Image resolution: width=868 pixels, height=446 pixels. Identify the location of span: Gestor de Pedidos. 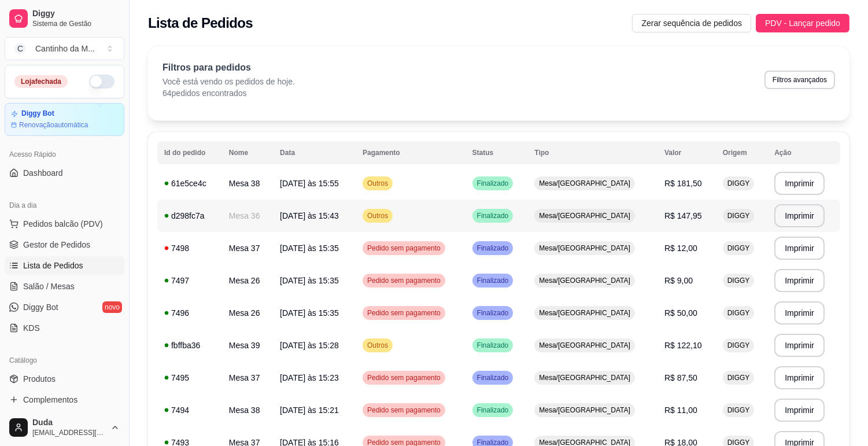
(57, 245).